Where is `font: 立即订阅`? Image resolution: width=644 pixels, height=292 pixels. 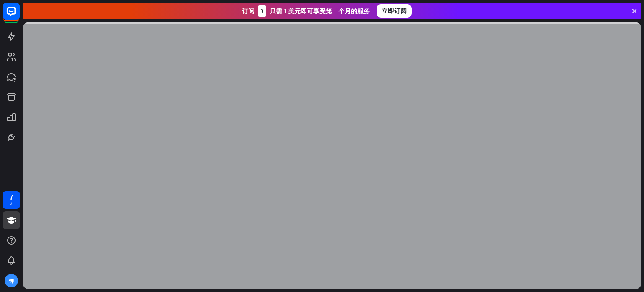 font: 立即订阅 is located at coordinates (394, 11).